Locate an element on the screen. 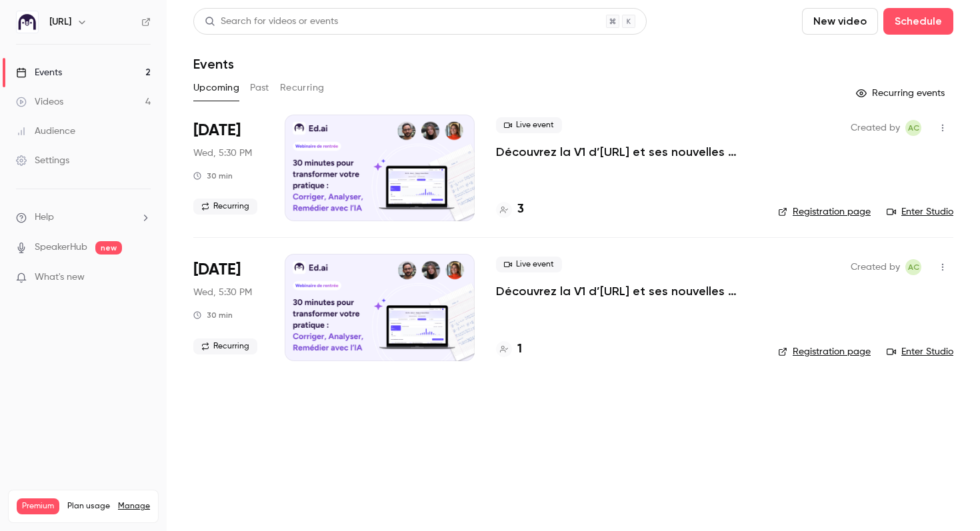 This screenshot has height=531, width=980. button: Recurring events is located at coordinates (901, 93).